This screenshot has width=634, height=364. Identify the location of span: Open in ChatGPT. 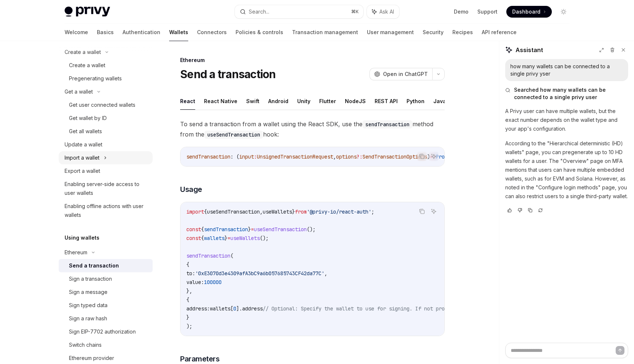
(406, 74).